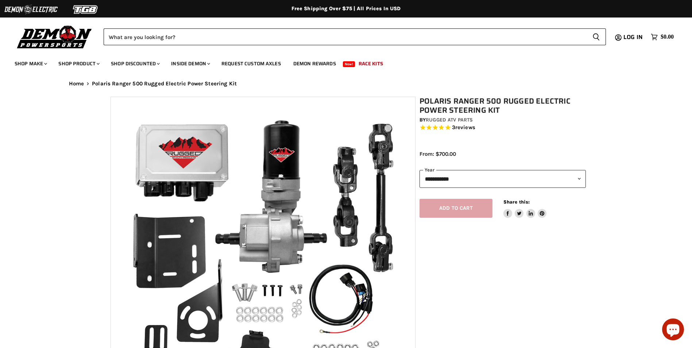  I want to click on img: Demon Electric Logo 2, so click(31, 9).